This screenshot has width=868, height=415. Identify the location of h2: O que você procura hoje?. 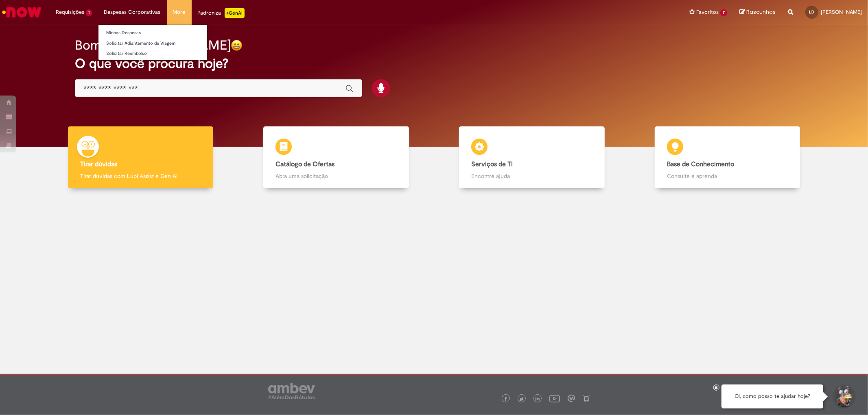
(434, 64).